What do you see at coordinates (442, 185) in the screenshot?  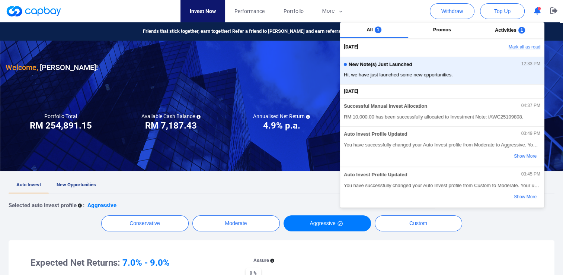 I see `span: You have successfully changed your Auto Invest profile from Custom to Moderate. Your updated profile` at bounding box center [442, 185].